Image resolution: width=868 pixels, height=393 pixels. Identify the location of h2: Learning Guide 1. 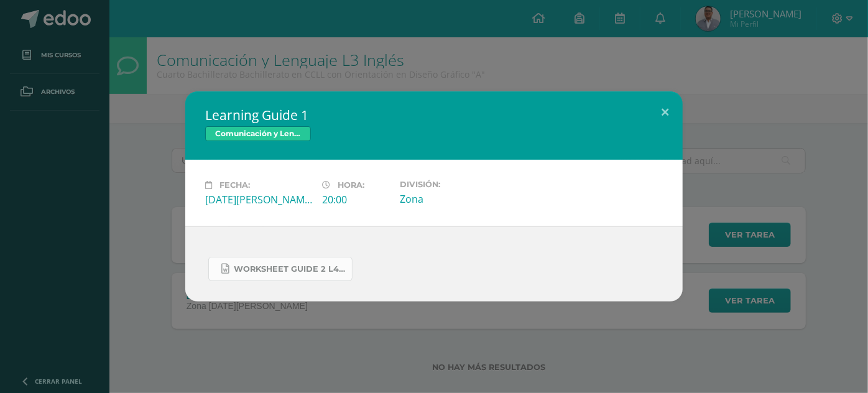
(434, 115).